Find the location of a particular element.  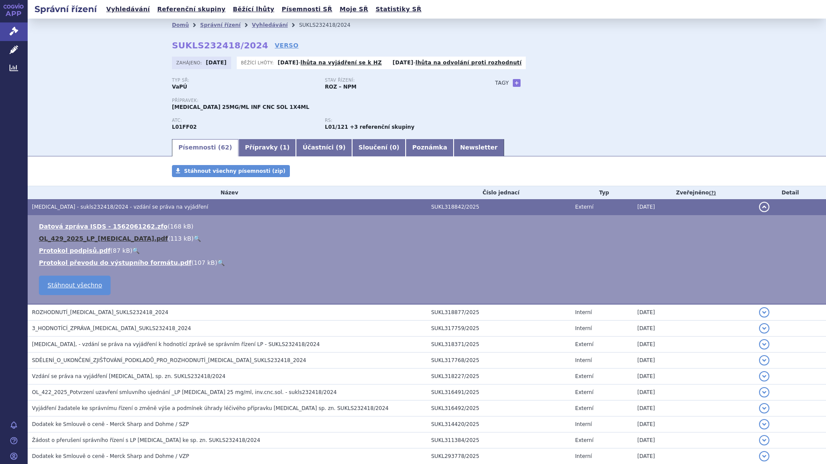

strong: PEMBROLIZUMAB is located at coordinates (184, 127).